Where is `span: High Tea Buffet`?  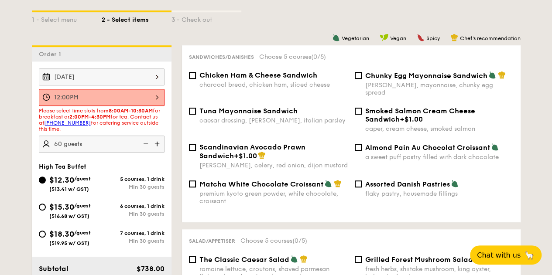
span: High Tea Buffet is located at coordinates (62, 167).